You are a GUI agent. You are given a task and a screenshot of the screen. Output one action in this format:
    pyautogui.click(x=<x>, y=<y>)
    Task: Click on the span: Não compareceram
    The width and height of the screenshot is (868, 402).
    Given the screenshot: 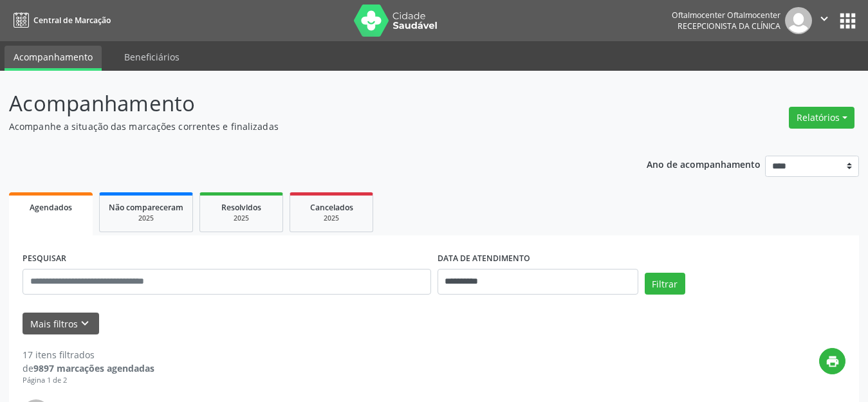 What is the action you would take?
    pyautogui.click(x=146, y=207)
    